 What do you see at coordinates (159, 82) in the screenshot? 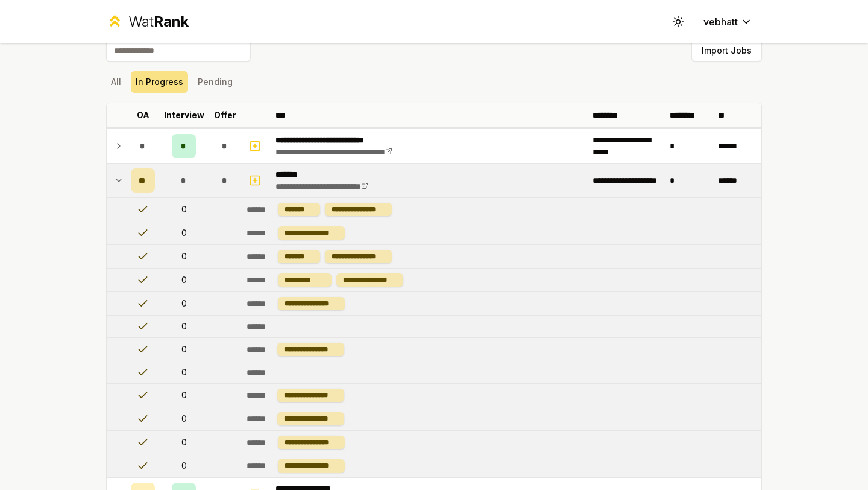
I see `button: In Progress` at bounding box center [159, 82].